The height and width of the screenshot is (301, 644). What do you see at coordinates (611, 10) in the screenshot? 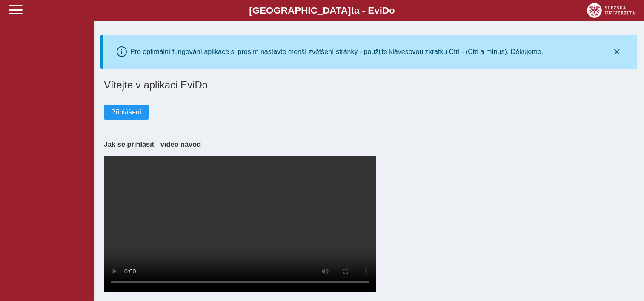
I see `img: logo_web_su.png` at bounding box center [611, 10].